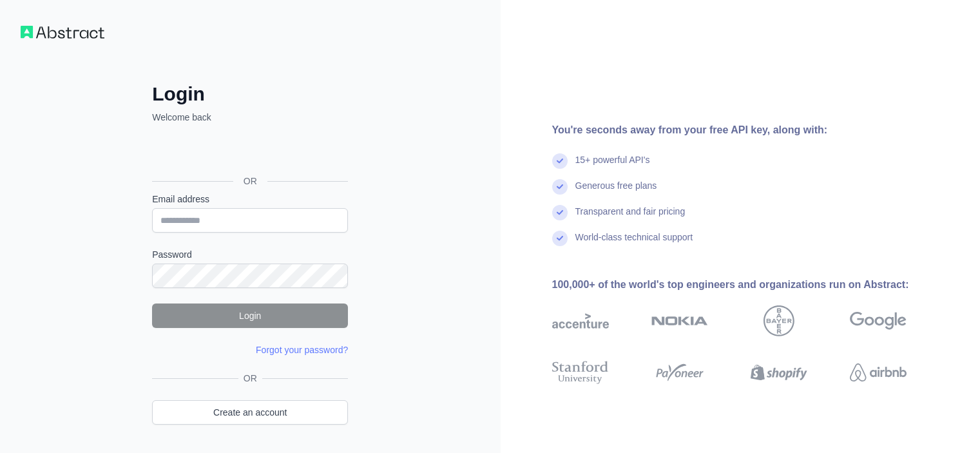 Image resolution: width=980 pixels, height=453 pixels. Describe the element at coordinates (250, 413) in the screenshot. I see `a: Create an account` at that location.